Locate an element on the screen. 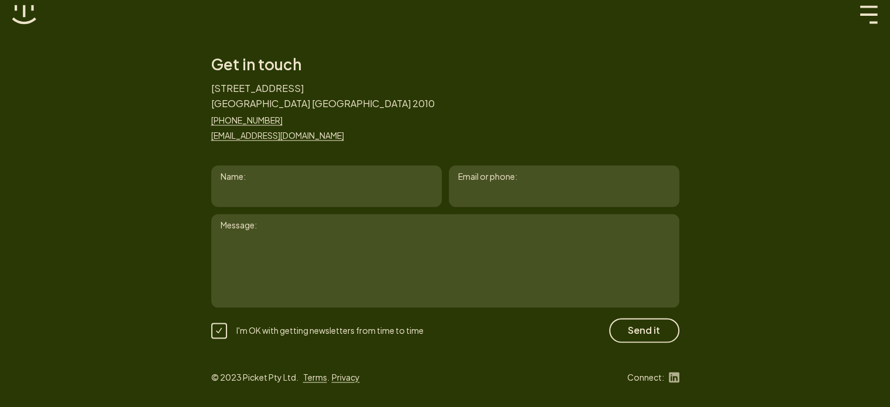 Image resolution: width=890 pixels, height=407 pixels. a: Privacy is located at coordinates (346, 377).